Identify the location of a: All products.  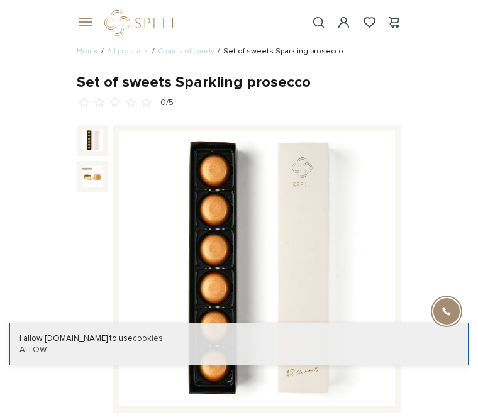
(128, 51).